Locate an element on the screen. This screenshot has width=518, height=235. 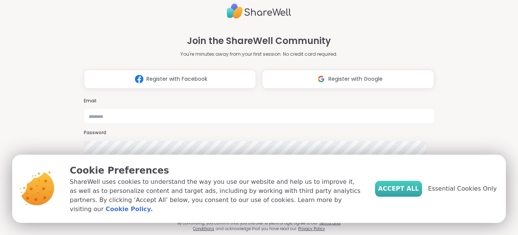
h1: Join the ShareWell Community is located at coordinates (259, 41).